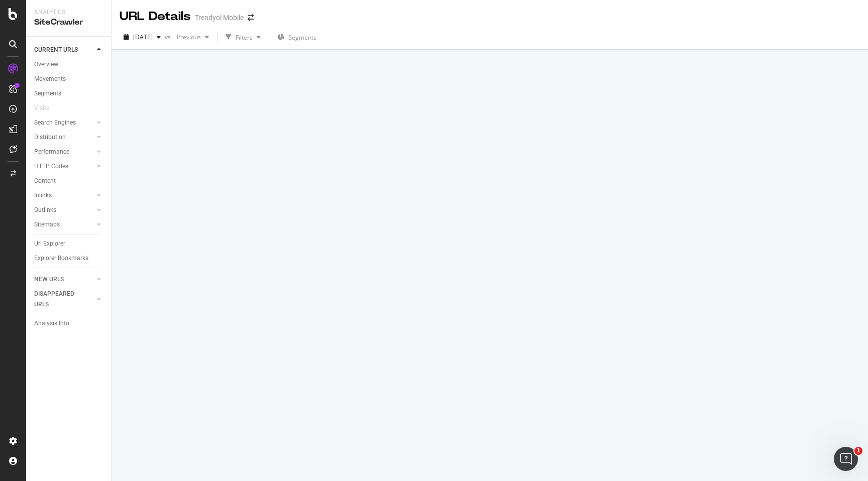  What do you see at coordinates (69, 79) in the screenshot?
I see `a: Movements` at bounding box center [69, 79].